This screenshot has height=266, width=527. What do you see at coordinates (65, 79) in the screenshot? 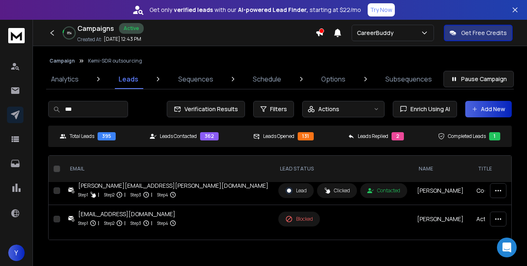
I see `a: Analytics` at bounding box center [65, 79].